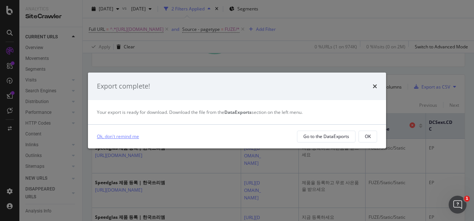 The image size is (474, 221). I want to click on button: OK, so click(368, 137).